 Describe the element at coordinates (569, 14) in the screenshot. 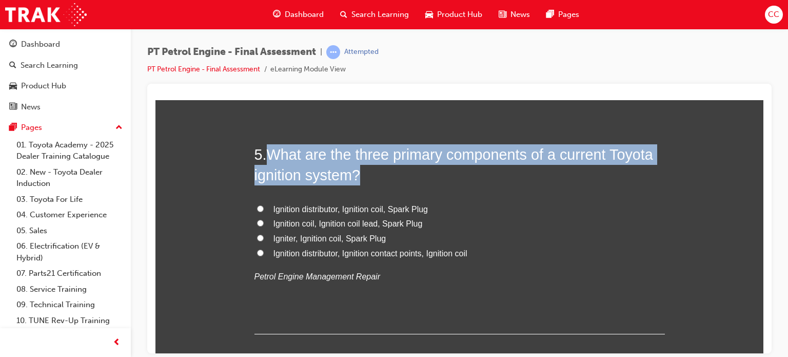

I see `span: Pages` at that location.